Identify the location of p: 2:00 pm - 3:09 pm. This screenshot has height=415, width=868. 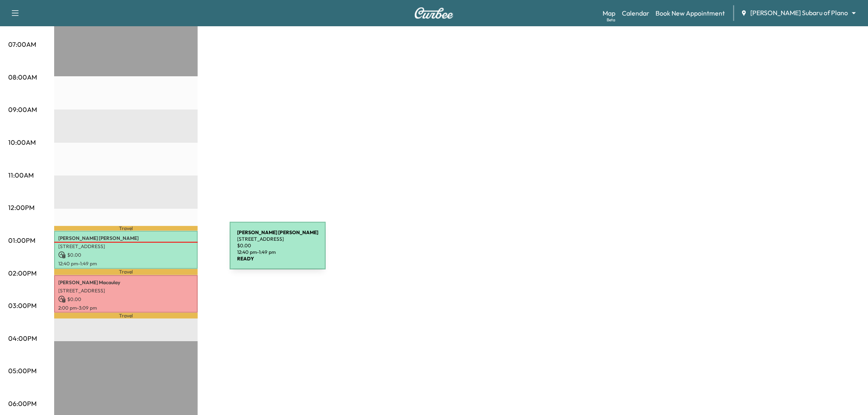
(126, 308).